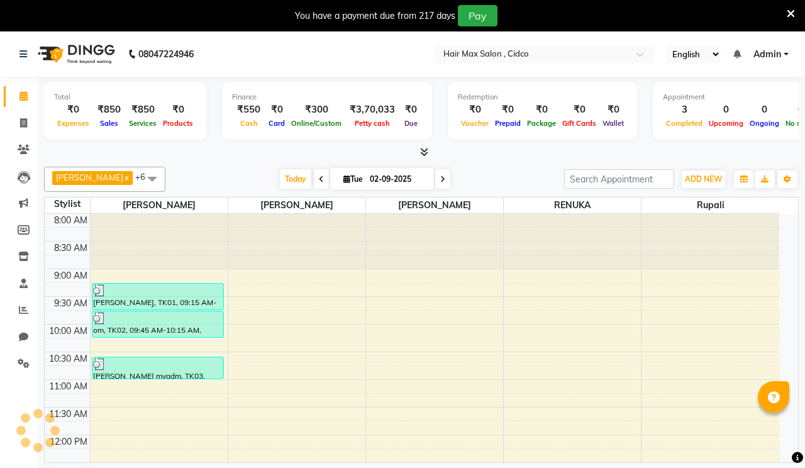  I want to click on span: Prepaid, so click(507, 123).